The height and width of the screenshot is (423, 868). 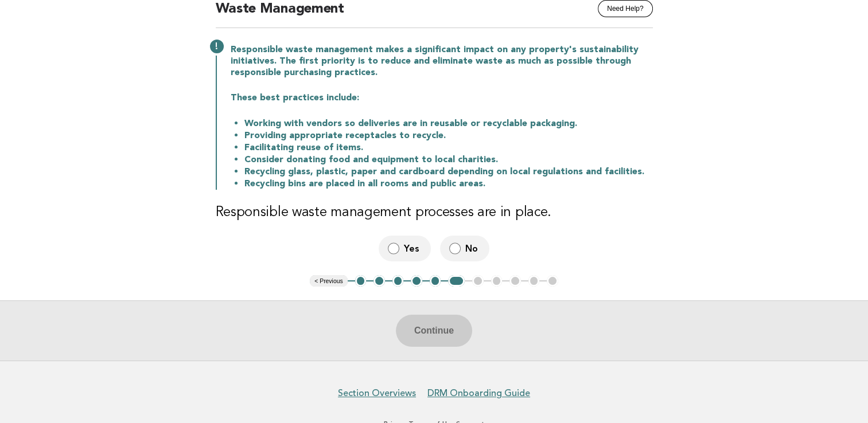 What do you see at coordinates (377, 394) in the screenshot?
I see `a: Section Overviews` at bounding box center [377, 394].